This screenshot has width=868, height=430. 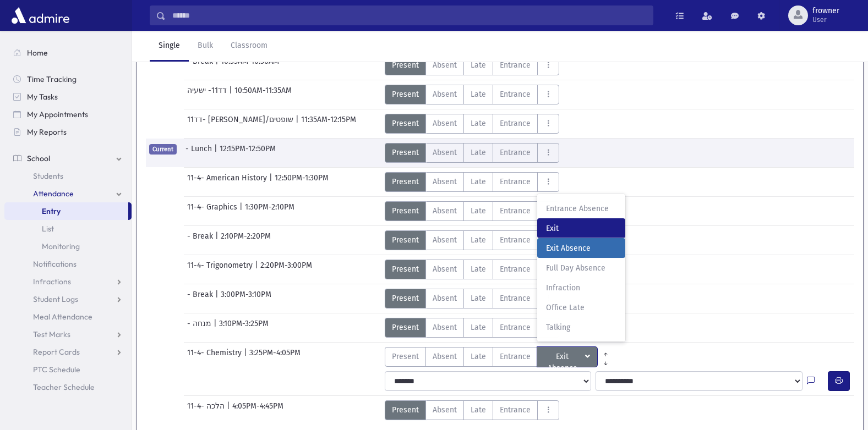 I want to click on a: Attendance, so click(x=67, y=194).